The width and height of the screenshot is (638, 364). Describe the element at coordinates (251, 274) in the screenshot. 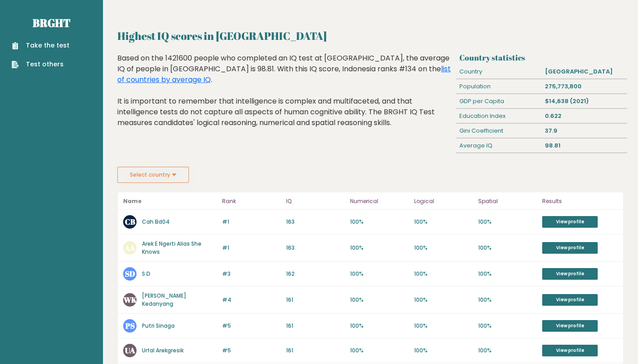

I see `p: #3` at that location.